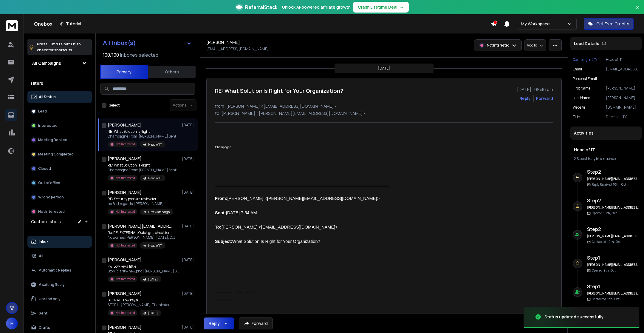 The width and height of the screenshot is (644, 333). I want to click on p: Personal Email, so click(585, 79).